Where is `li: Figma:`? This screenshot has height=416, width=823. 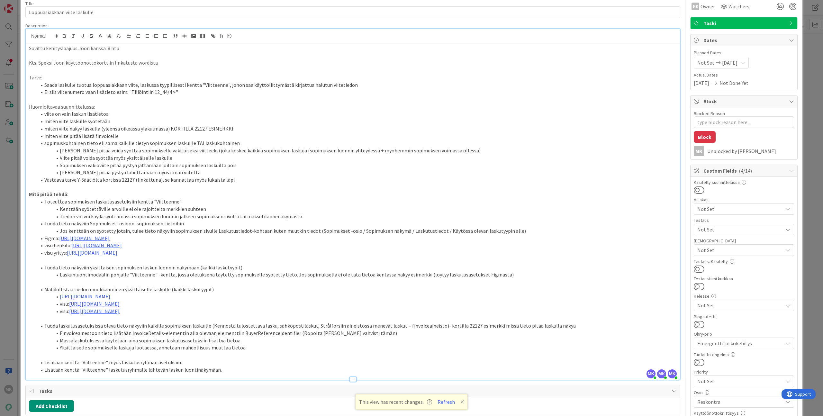
li: Figma: is located at coordinates (357, 238).